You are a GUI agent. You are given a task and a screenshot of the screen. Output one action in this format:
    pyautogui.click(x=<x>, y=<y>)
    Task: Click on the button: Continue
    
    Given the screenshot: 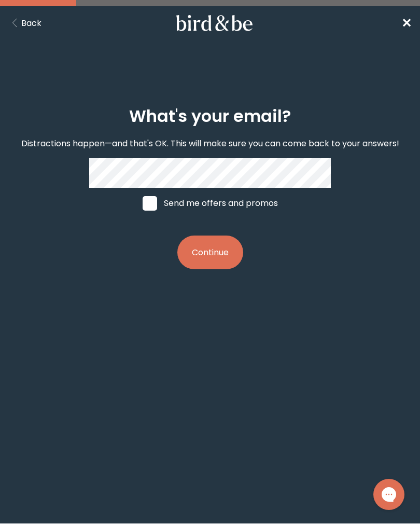 What is the action you would take?
    pyautogui.click(x=210, y=252)
    